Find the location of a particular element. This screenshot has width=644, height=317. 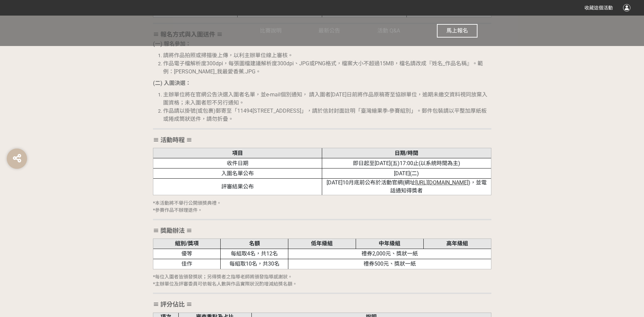

span: 馬上報名 is located at coordinates (458, 30).